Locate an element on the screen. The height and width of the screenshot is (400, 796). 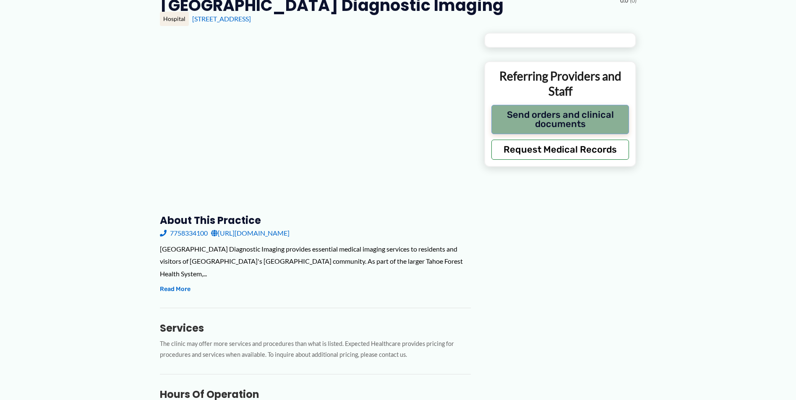
button: Request Medical Records is located at coordinates (560, 150).